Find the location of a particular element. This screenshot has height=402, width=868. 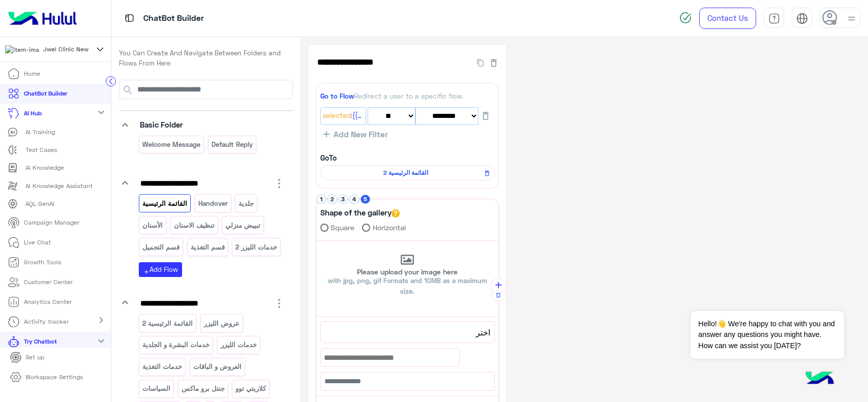

p: AI Knowledge Assistant is located at coordinates (59, 186).